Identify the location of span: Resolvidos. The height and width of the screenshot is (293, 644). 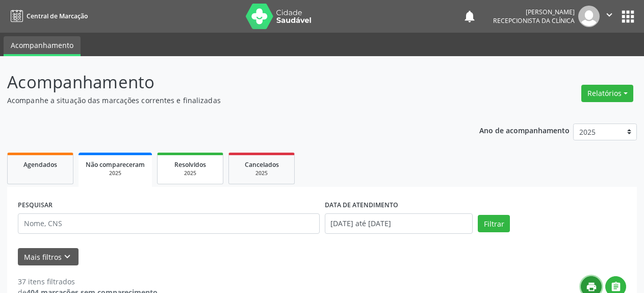
(190, 164).